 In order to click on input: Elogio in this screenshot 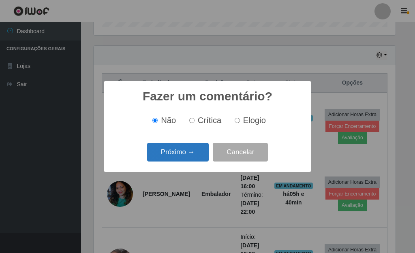, I will do `click(237, 120)`.